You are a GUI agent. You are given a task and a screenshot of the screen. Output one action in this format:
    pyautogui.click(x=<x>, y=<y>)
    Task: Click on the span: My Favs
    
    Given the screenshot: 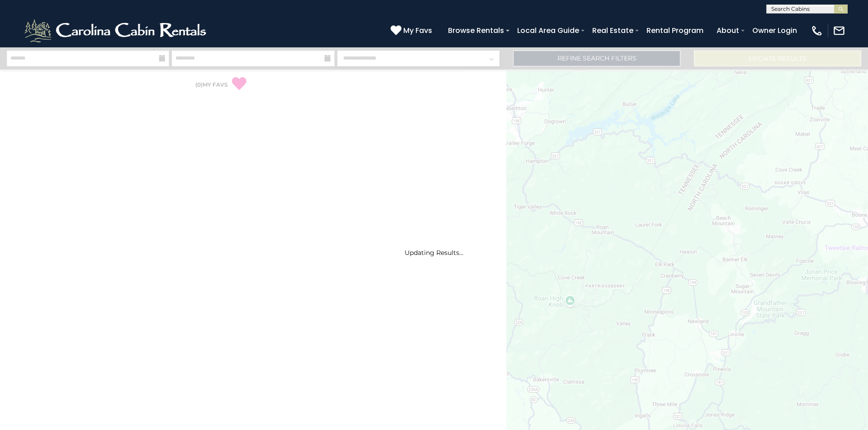 What is the action you would take?
    pyautogui.click(x=418, y=30)
    